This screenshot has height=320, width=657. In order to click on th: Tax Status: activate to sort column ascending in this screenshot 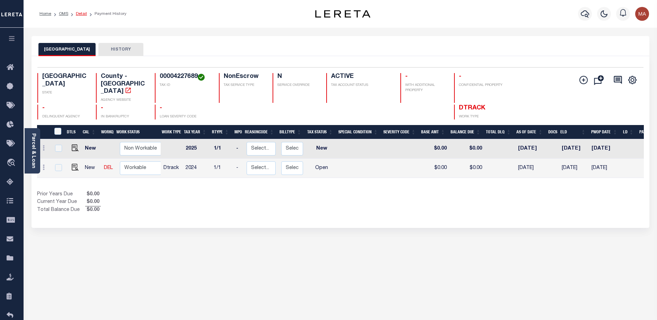, I will do `click(320, 132)`.